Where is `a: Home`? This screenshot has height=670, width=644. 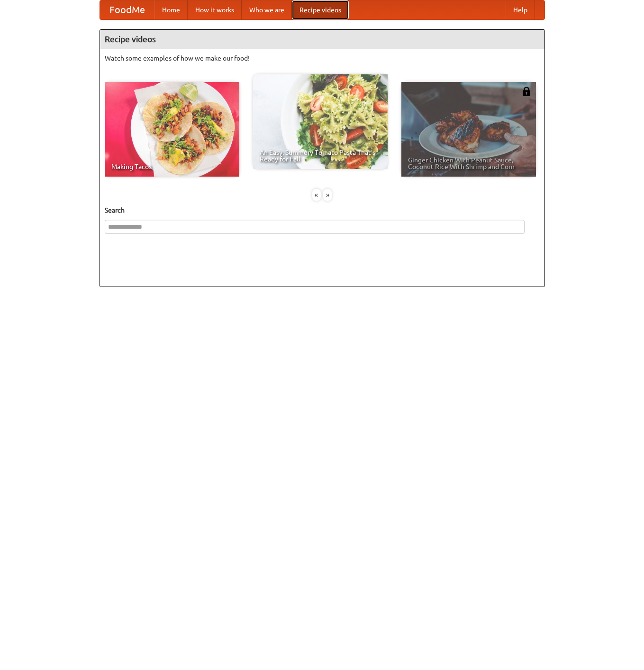 a: Home is located at coordinates (171, 10).